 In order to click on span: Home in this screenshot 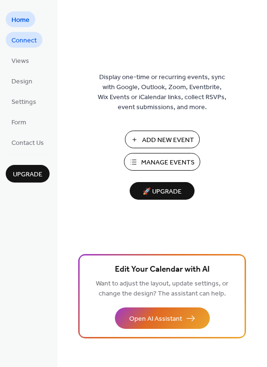, I will do `click(20, 20)`.